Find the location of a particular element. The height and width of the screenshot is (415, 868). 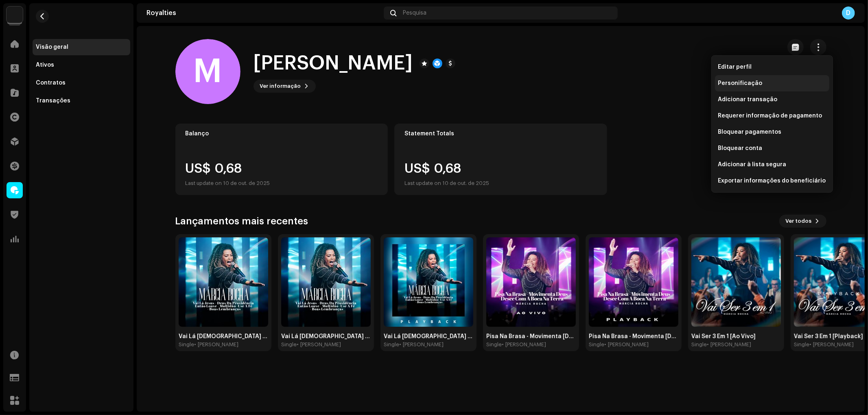

span: Exportar informações do beneficiário is located at coordinates (772, 181).